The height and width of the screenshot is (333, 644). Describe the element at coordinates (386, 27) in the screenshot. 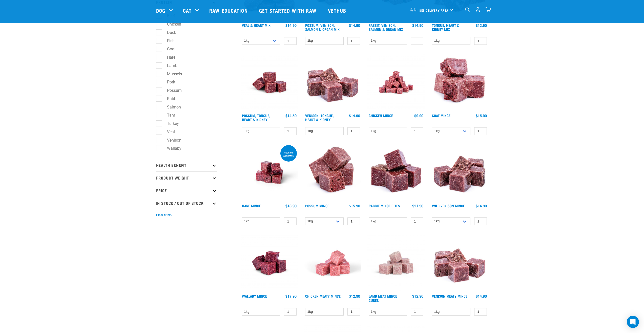

I see `a: Rabbit, Venison, Salmon & Organ Mix` at that location.